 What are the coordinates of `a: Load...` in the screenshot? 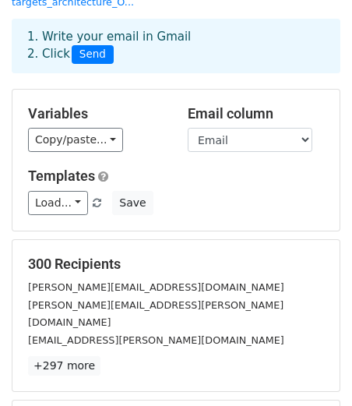 It's located at (58, 203).